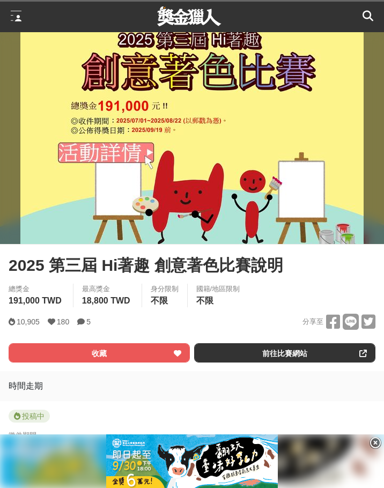 This screenshot has width=384, height=488. Describe the element at coordinates (218, 289) in the screenshot. I see `div: 國籍/地區限制` at that location.